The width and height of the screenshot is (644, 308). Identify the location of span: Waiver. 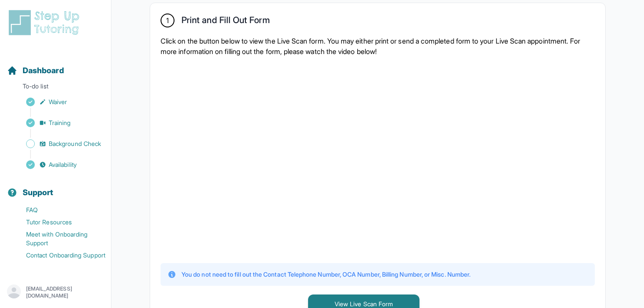
(58, 102).